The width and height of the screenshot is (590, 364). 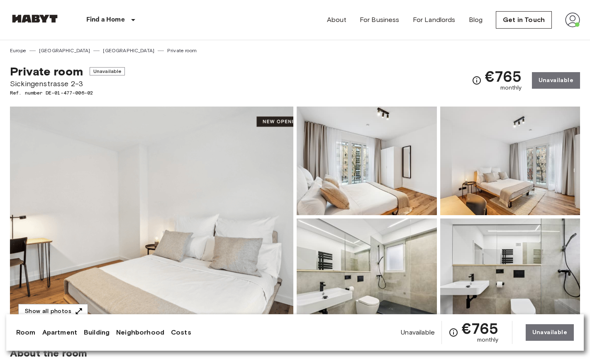 What do you see at coordinates (105, 20) in the screenshot?
I see `p: Find a Home` at bounding box center [105, 20].